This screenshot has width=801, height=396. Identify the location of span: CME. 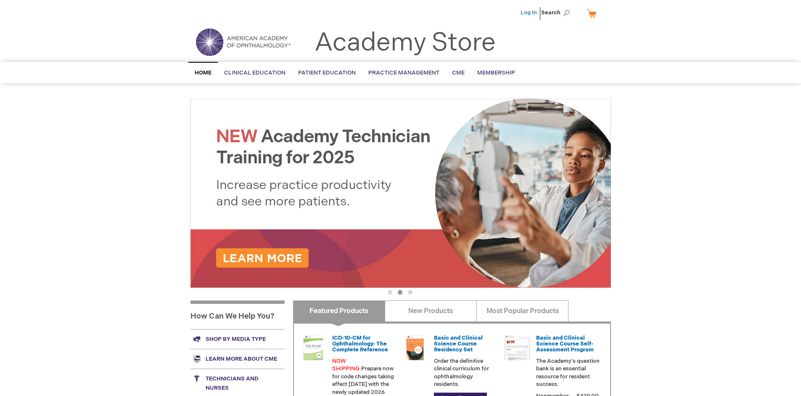
(458, 73).